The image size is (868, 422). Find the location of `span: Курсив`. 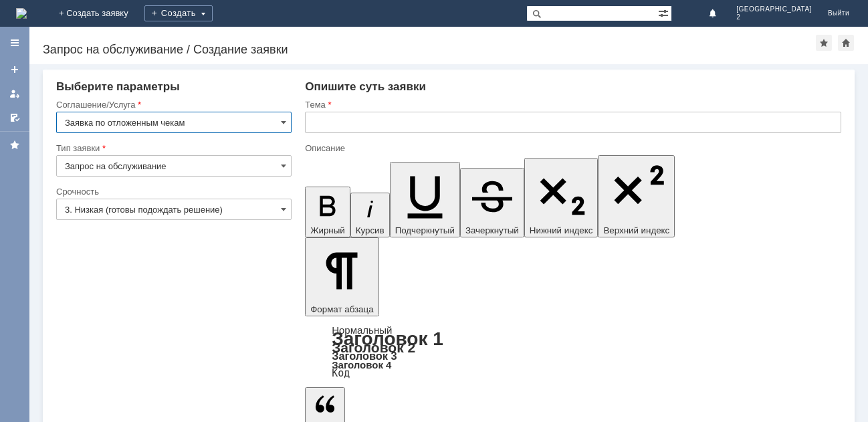

span: Курсив is located at coordinates (370, 230).